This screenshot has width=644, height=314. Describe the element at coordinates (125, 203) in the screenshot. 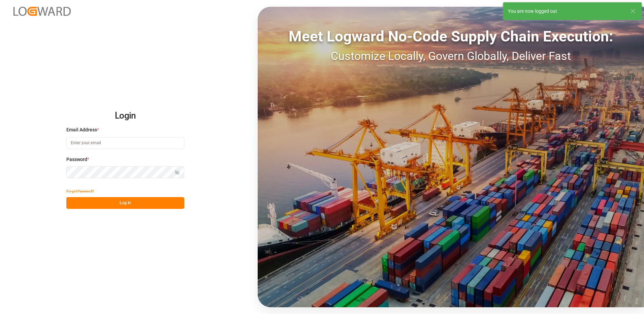

I see `button: Log In` at that location.